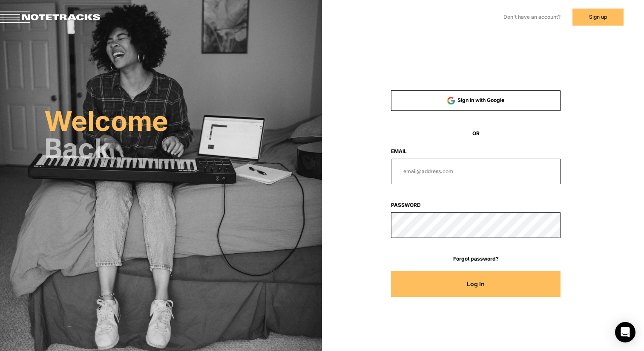  I want to click on button: Sign up, so click(598, 17).